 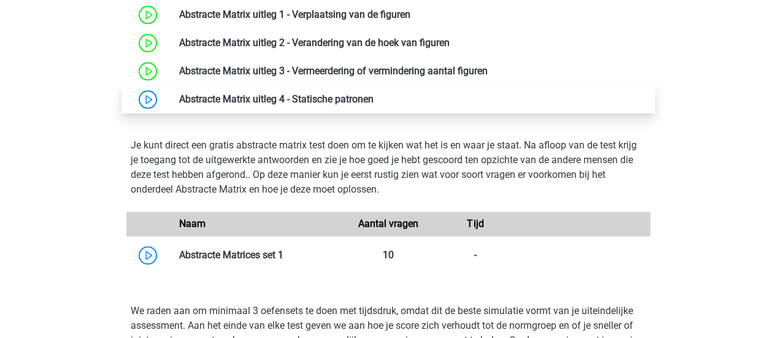 I want to click on div: Naam, so click(x=257, y=224).